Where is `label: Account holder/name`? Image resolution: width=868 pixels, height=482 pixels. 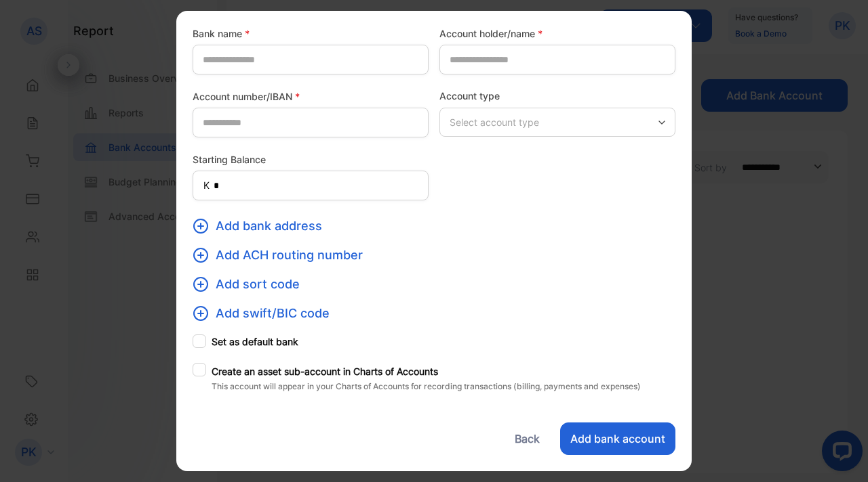 label: Account holder/name is located at coordinates (557, 33).